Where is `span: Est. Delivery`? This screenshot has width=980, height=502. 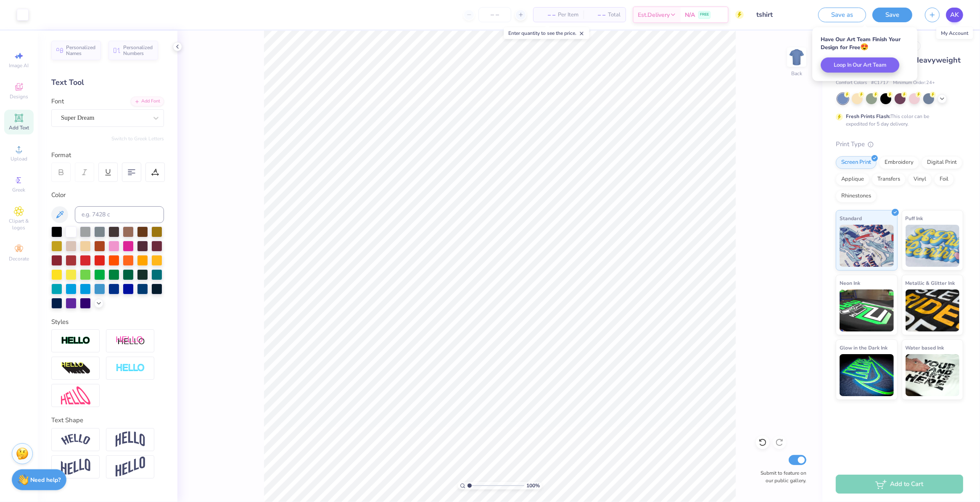 span: Est. Delivery is located at coordinates (654, 15).